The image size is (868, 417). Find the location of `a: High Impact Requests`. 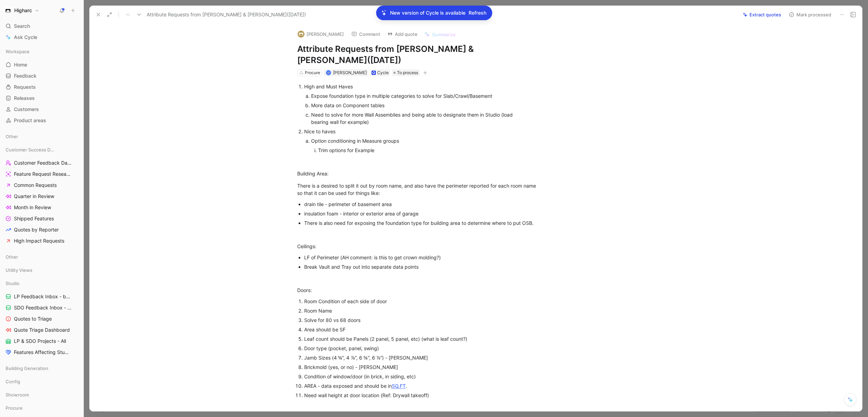

a: High Impact Requests is located at coordinates (42, 241).